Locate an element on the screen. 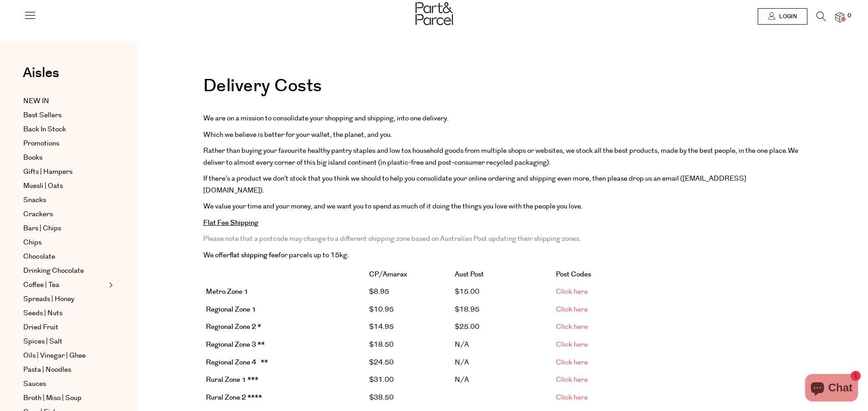 The image size is (868, 411). a: Muesli | Oats is located at coordinates (65, 186).